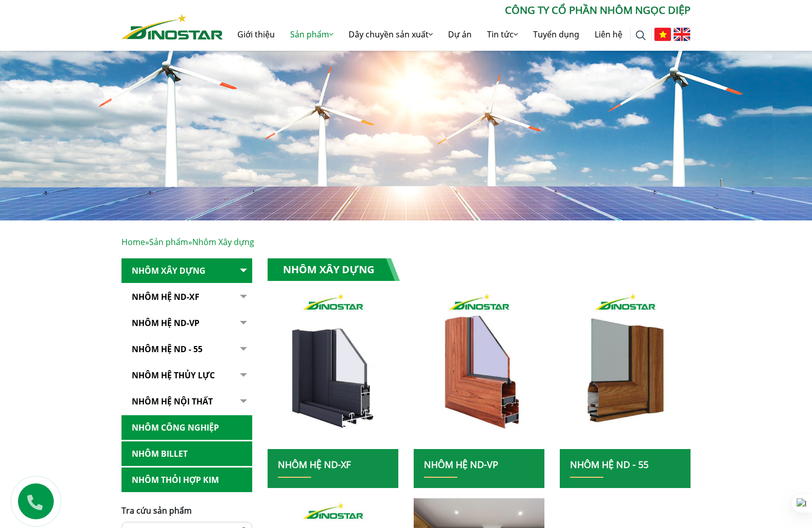 The width and height of the screenshot is (812, 528). What do you see at coordinates (460, 34) in the screenshot?
I see `a: Dự án` at bounding box center [460, 34].